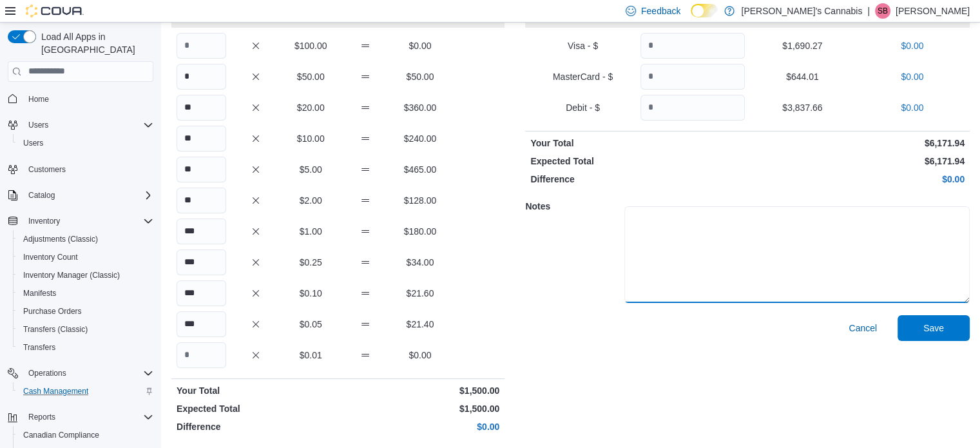 The image size is (980, 448). Describe the element at coordinates (802, 77) in the screenshot. I see `p: $644.01` at that location.